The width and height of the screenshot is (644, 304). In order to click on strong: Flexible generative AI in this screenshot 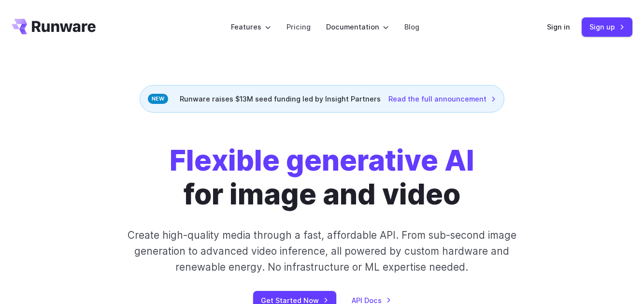, I will do `click(322, 160)`.